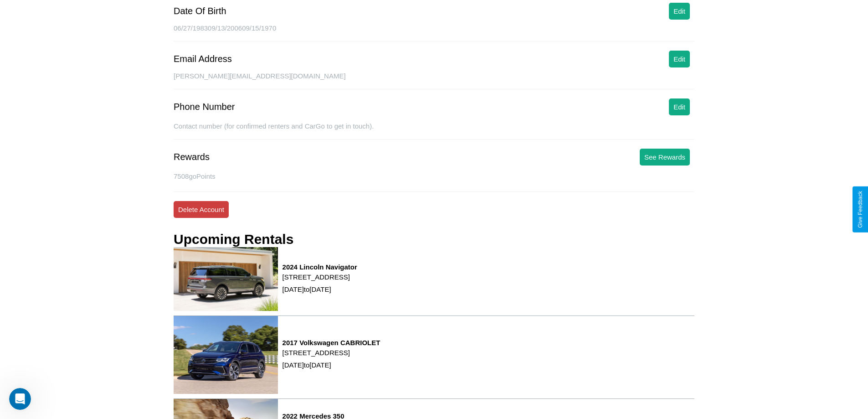 Image resolution: width=868 pixels, height=419 pixels. Describe the element at coordinates (320, 267) in the screenshot. I see `h3: 2024 Lincoln Navigator` at that location.